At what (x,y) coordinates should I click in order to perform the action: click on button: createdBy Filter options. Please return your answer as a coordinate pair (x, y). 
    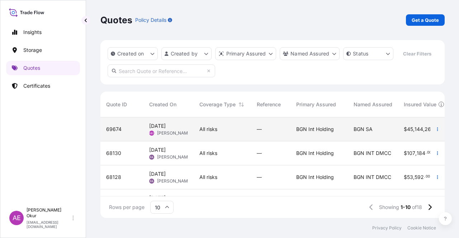
    Looking at the image, I should click on (186, 54).